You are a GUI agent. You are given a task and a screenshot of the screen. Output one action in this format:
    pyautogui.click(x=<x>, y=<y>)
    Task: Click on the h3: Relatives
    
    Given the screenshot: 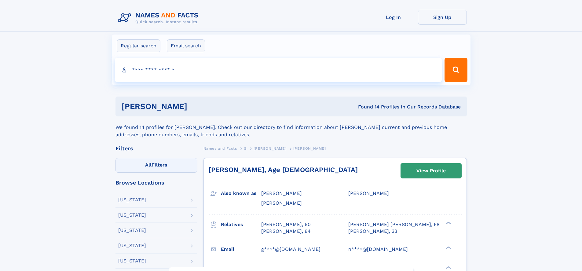 What is the action you would take?
    pyautogui.click(x=241, y=224)
    